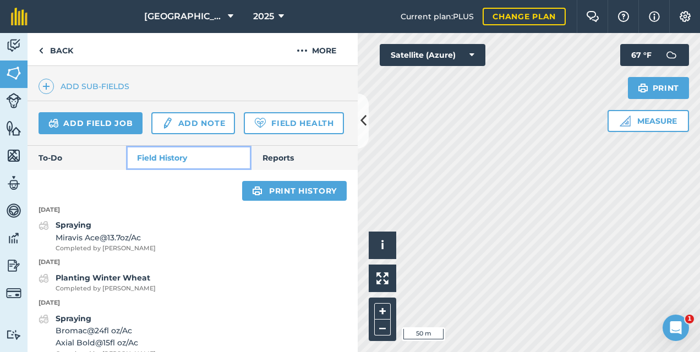 The height and width of the screenshot is (352, 700). Describe the element at coordinates (106, 331) in the screenshot. I see `span: Bromac @ 24 fl oz / Ac` at that location.